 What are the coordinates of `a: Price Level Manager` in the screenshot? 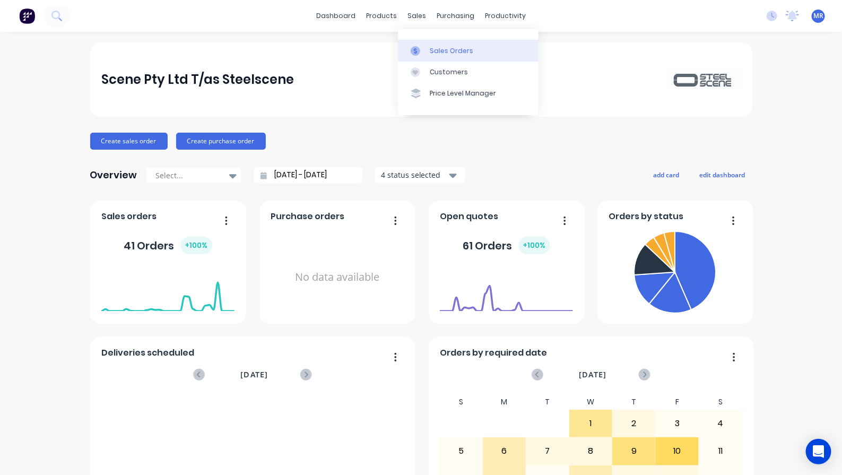 It's located at (468, 93).